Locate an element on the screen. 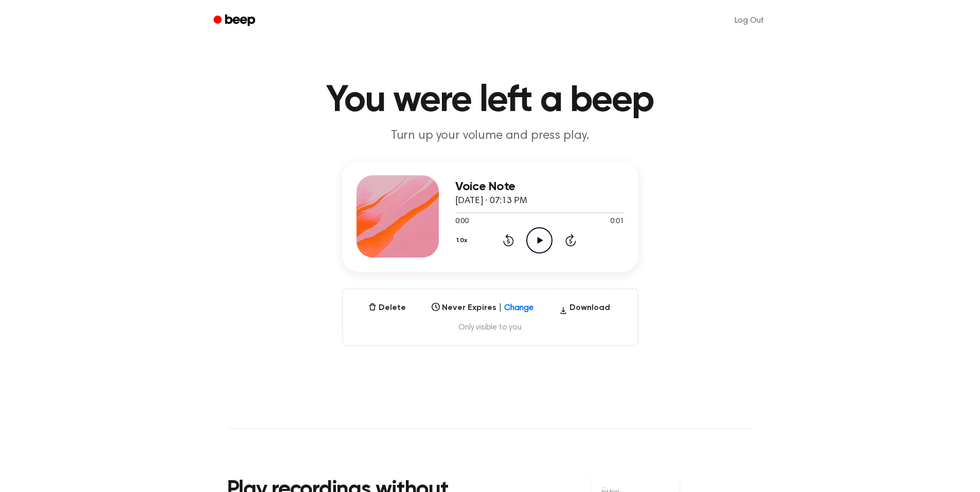 This screenshot has width=980, height=492. a: Beep is located at coordinates (235, 20).